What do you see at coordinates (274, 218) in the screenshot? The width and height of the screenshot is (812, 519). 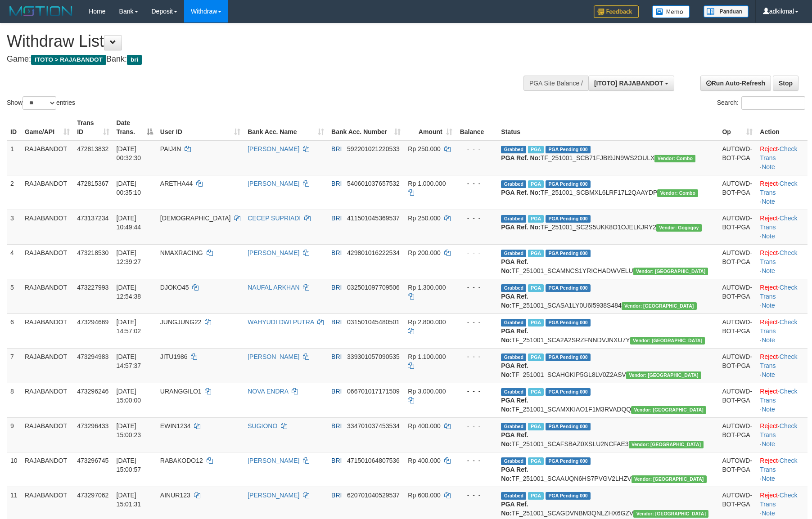 I see `a: CECEP SUPRIADI` at bounding box center [274, 218].